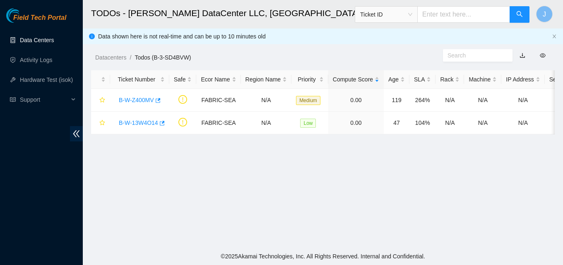 This screenshot has width=563, height=265. Describe the element at coordinates (386, 14) in the screenshot. I see `span: Ticket ID` at that location.